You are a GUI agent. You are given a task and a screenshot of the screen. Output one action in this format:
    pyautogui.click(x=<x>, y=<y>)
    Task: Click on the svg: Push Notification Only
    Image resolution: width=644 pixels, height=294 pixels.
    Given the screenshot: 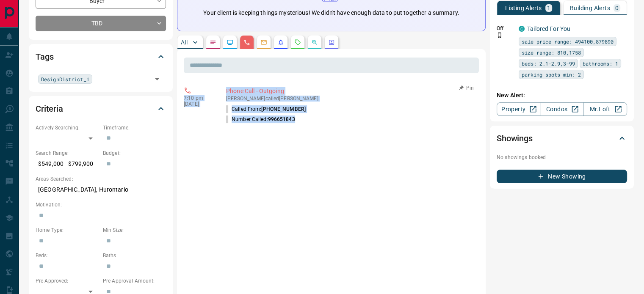 What is the action you would take?
    pyautogui.click(x=500, y=35)
    